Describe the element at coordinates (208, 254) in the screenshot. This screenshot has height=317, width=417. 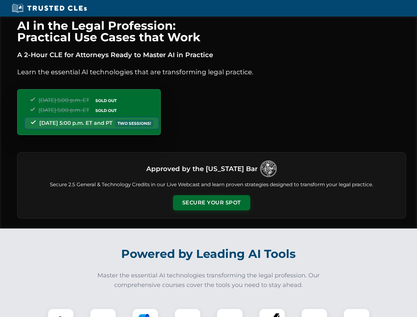
I see `h2: Powered by Leading AI Tools` at that location.